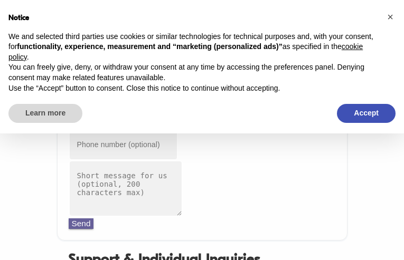 The width and height of the screenshot is (404, 260). What do you see at coordinates (81, 224) in the screenshot?
I see `button: Send` at bounding box center [81, 224].